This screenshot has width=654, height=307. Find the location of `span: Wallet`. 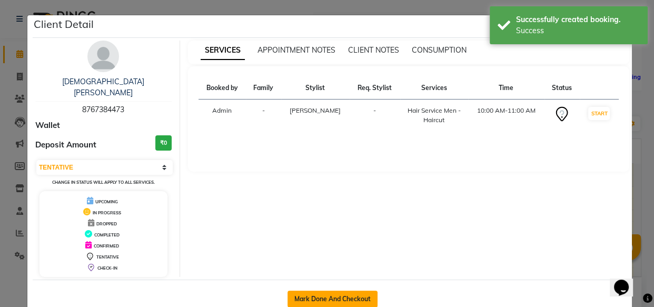

span: Wallet is located at coordinates (47, 125).